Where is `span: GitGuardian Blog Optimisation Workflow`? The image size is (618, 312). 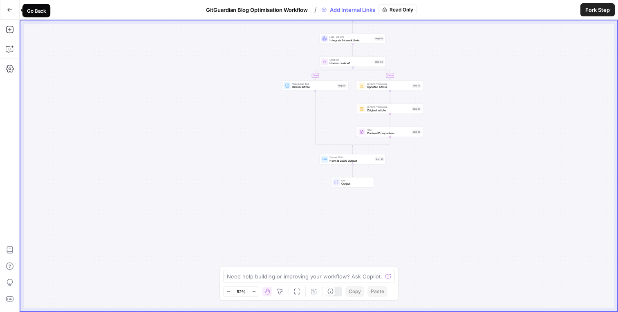 span: GitGuardian Blog Optimisation Workflow is located at coordinates (257, 10).